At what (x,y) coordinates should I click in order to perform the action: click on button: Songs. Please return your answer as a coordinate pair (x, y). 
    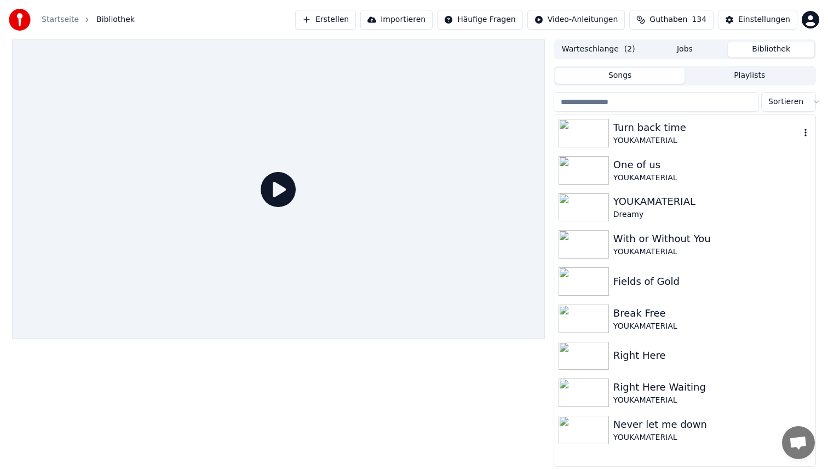
    Looking at the image, I should click on (620, 76).